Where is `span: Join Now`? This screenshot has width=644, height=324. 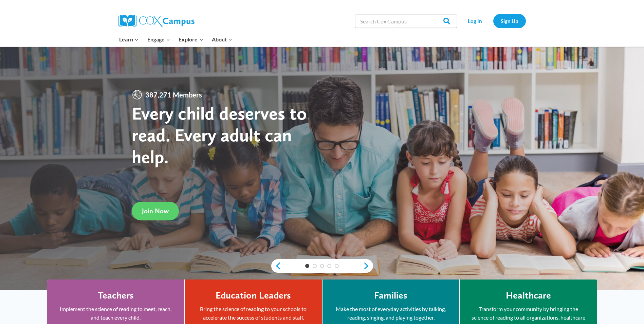
span: Join Now is located at coordinates (155, 211).